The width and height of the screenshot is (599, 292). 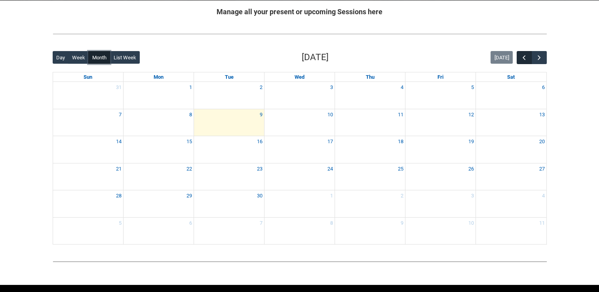 I want to click on td: Go to September 26, 2025, so click(x=441, y=177).